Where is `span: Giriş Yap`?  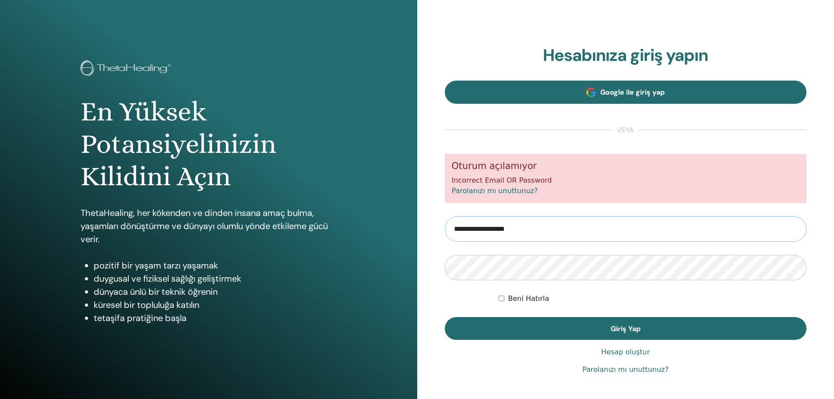 span: Giriş Yap is located at coordinates (626, 328).